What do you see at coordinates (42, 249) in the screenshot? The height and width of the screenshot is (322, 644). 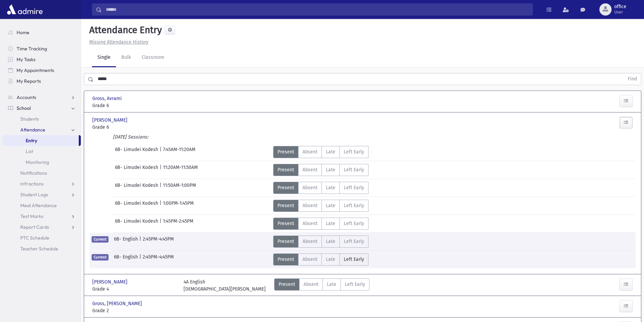 I see `a: Teacher Schedule` at bounding box center [42, 249].